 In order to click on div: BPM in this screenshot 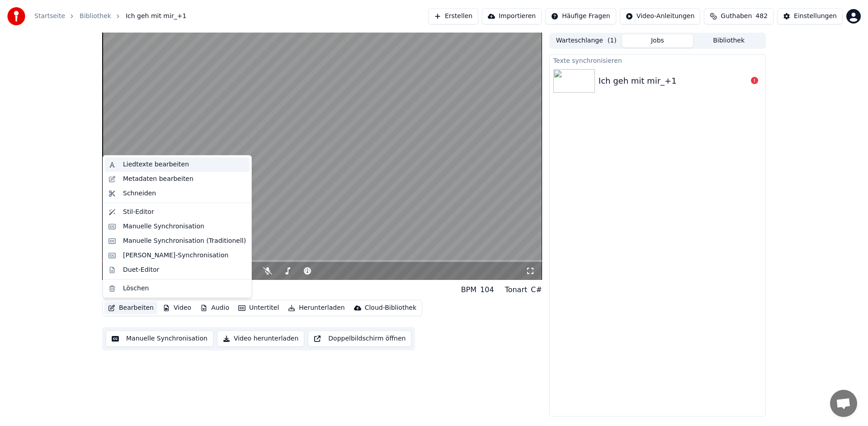, I will do `click(469, 290)`.